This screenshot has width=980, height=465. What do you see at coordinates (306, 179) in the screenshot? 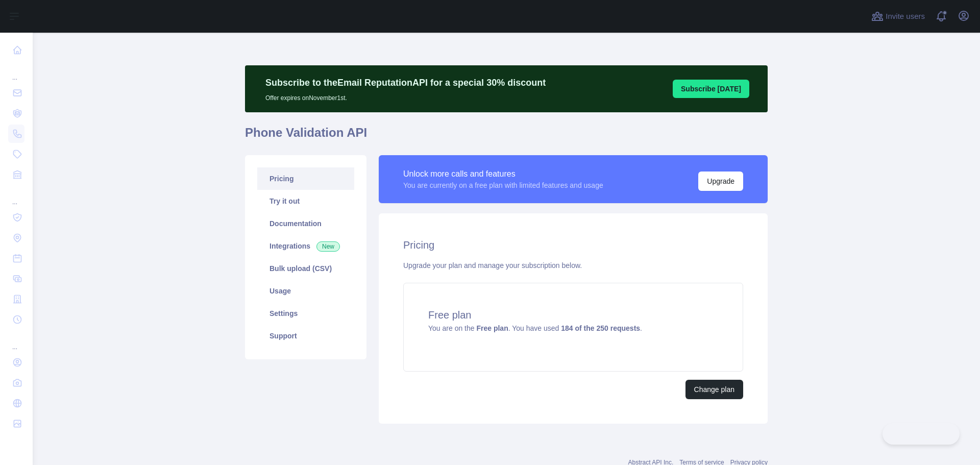
I see `a: Pricing` at bounding box center [306, 179].